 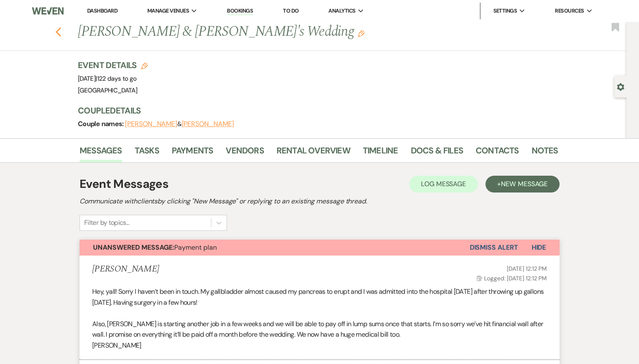 I want to click on h1: Event Messages, so click(x=124, y=184).